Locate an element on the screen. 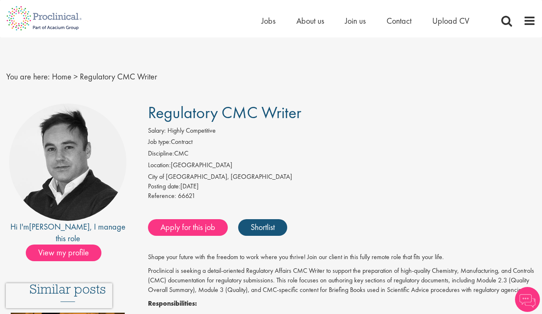  p: Proclinical is seeking a detail-oriented Regulatory Affairs CMC Writer to support the preparation... is located at coordinates (341, 280).